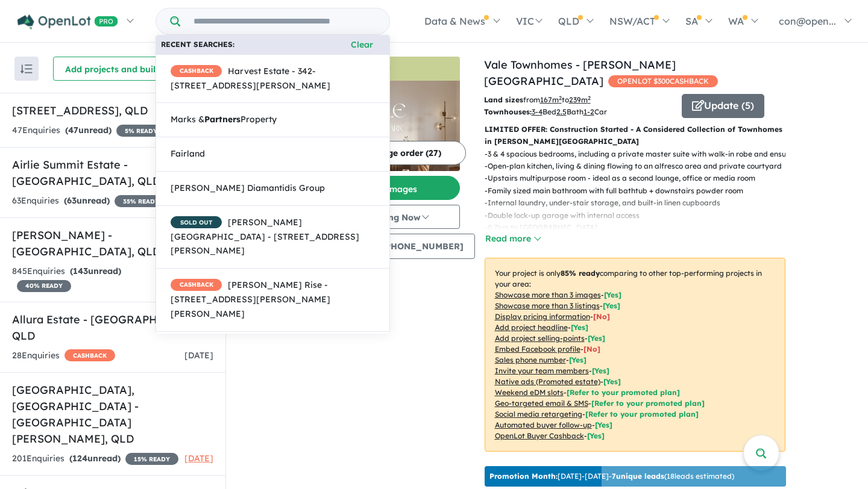 Image resolution: width=868 pixels, height=489 pixels. I want to click on img: sort.svg, so click(27, 69).